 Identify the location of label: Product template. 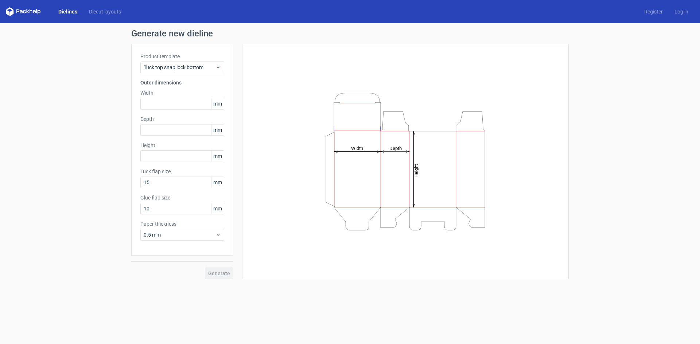
(182, 56).